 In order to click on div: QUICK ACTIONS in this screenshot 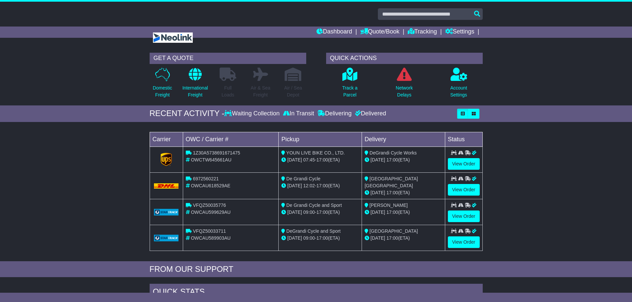, I will do `click(405, 58)`.